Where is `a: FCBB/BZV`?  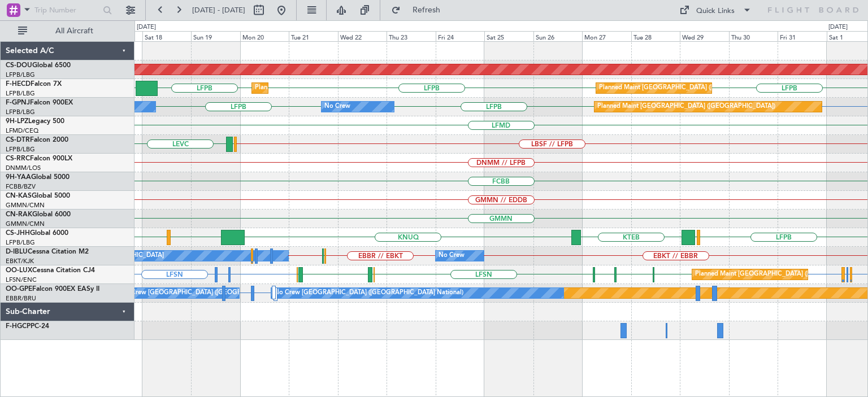 a: FCBB/BZV is located at coordinates (20, 186).